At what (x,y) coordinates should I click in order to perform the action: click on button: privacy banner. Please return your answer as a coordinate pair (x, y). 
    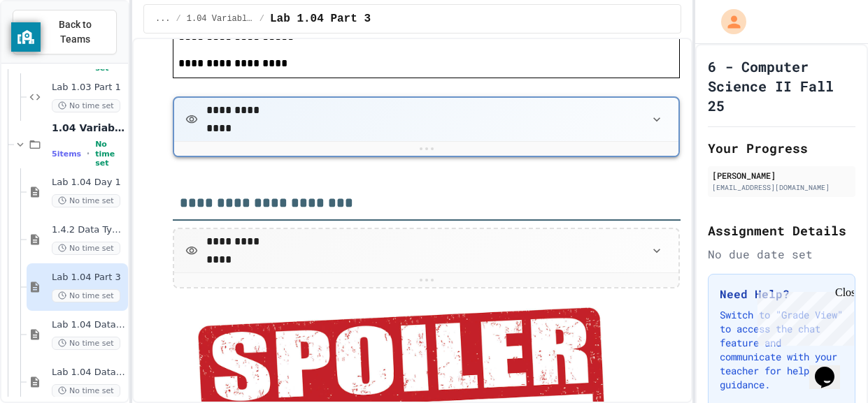
    Looking at the image, I should click on (26, 37).